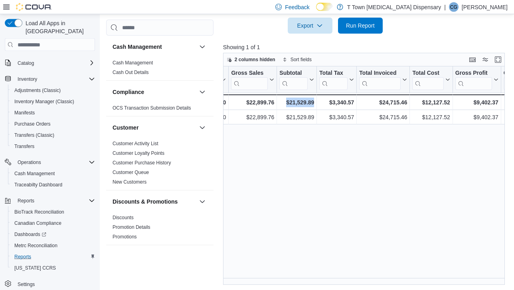  What do you see at coordinates (23, 256) in the screenshot?
I see `a: Reports` at bounding box center [23, 256].